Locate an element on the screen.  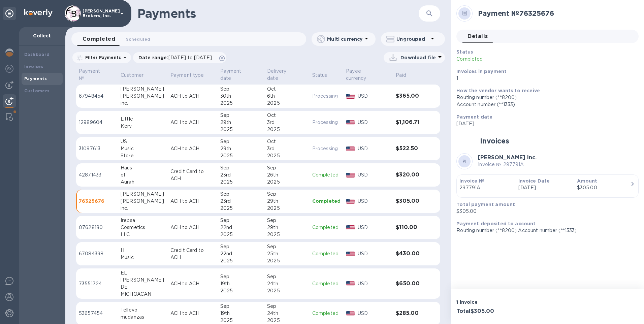
div: Aurah is located at coordinates (143, 182).